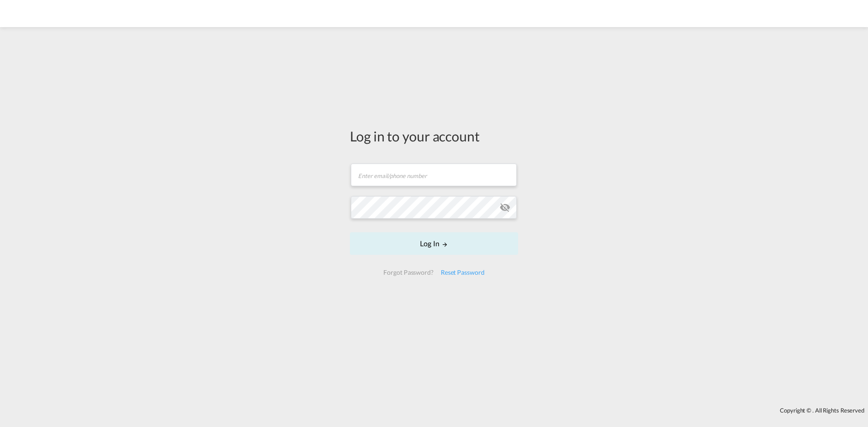 Image resolution: width=868 pixels, height=427 pixels. What do you see at coordinates (434, 244) in the screenshot?
I see `button: LOGIN` at bounding box center [434, 244].